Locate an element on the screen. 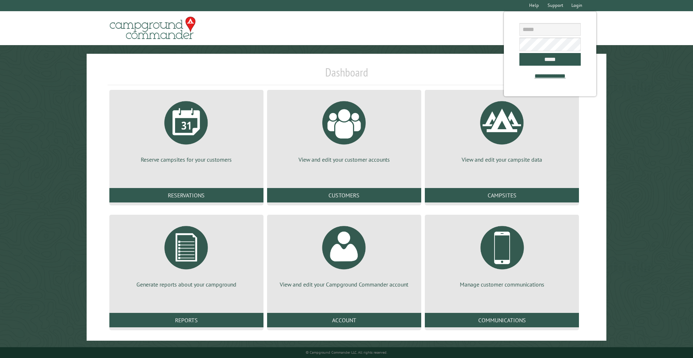 The width and height of the screenshot is (693, 358). small: © Campground Commander LLC. All rights reserved. is located at coordinates (347, 352).